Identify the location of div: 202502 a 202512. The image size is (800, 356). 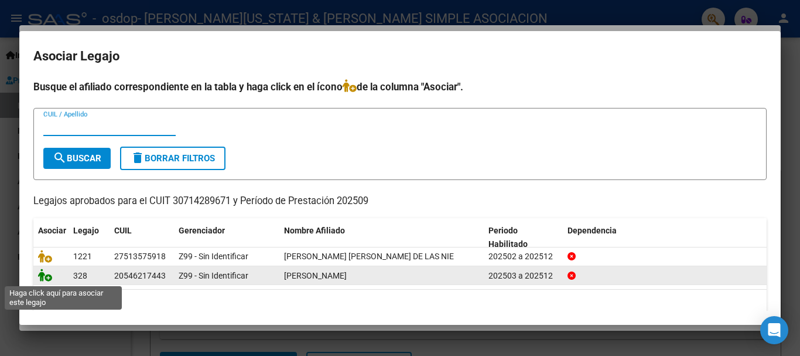
(523, 256).